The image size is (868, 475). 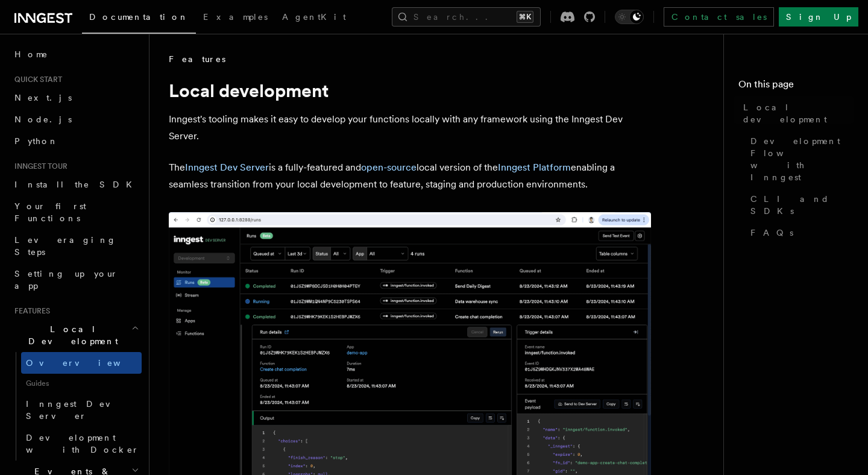 What do you see at coordinates (82, 363) in the screenshot?
I see `a: Overview` at bounding box center [82, 363].